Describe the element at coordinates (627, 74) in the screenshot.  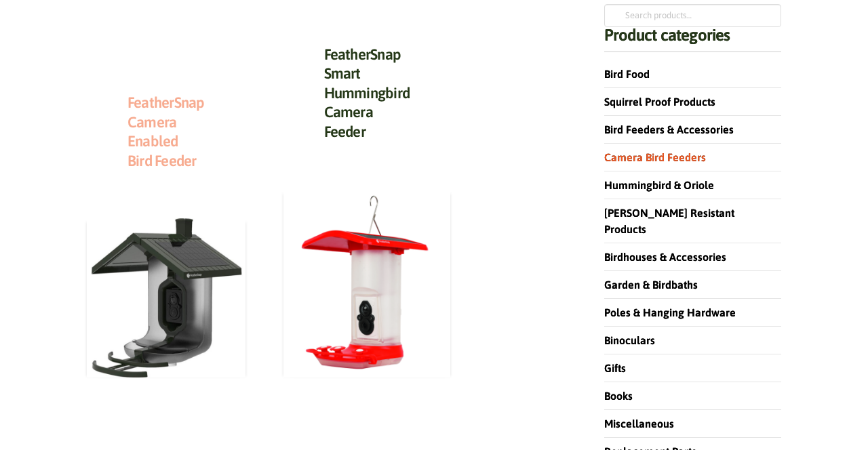
I see `a: Bird Food` at that location.